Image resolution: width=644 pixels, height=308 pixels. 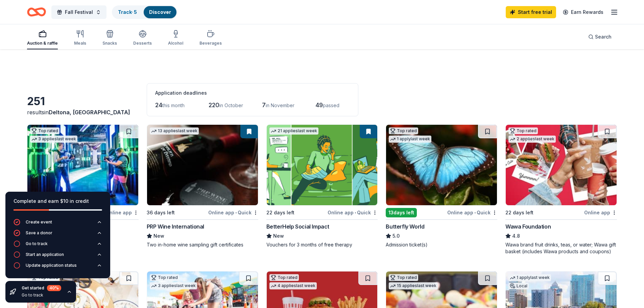 I want to click on img: Image for PRP Wine International, so click(x=203, y=165).